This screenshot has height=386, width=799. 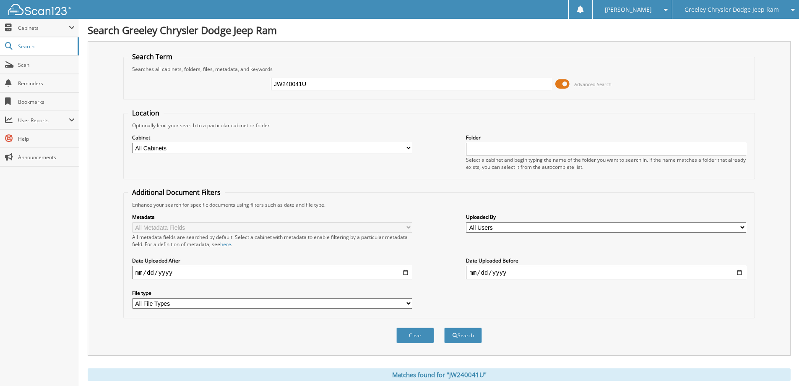 I want to click on div: Enhance your search for specific documents using filters such as date and file type., so click(x=439, y=204).